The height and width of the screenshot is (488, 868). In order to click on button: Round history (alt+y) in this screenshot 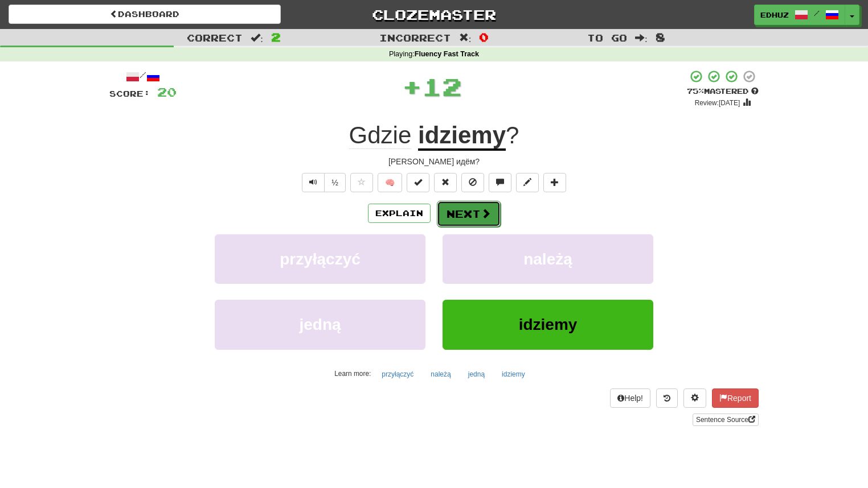, I will do `click(667, 398)`.